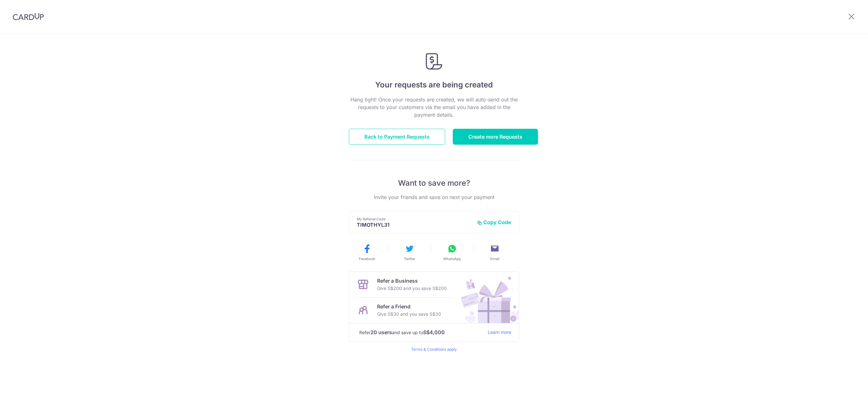  What do you see at coordinates (495, 137) in the screenshot?
I see `a: Create more Requests` at bounding box center [495, 137].